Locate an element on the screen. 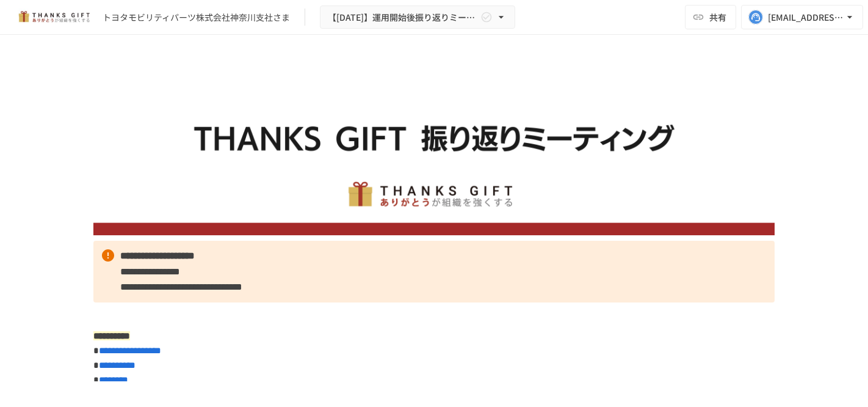 This screenshot has width=868, height=407. button: 共有 is located at coordinates (711, 17).